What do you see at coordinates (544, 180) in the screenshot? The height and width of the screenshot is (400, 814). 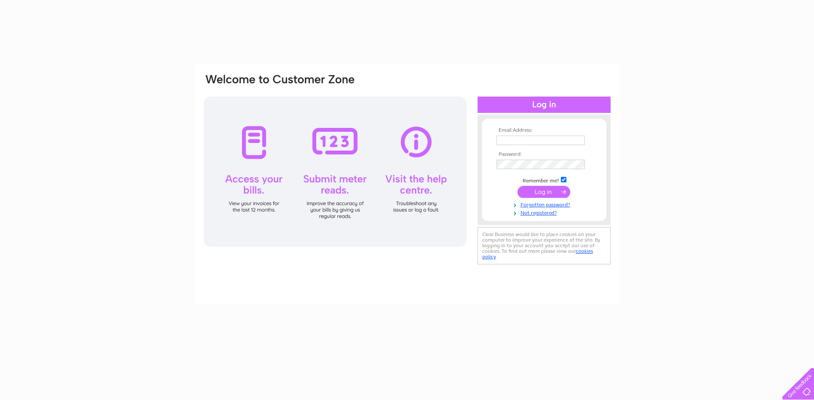 I see `td: Remember me?` at bounding box center [544, 180].